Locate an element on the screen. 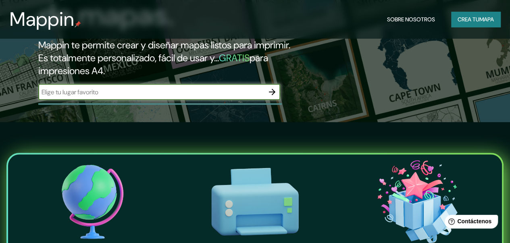  font: GRATIS is located at coordinates (234, 58).